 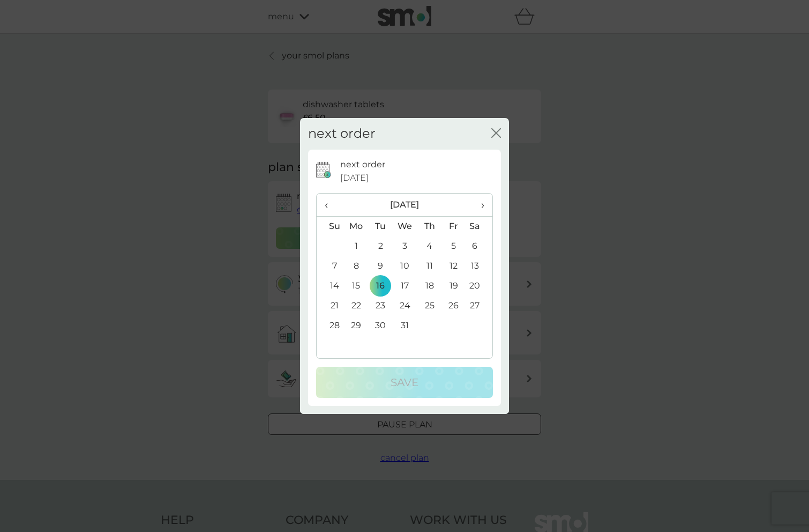 What do you see at coordinates (381, 306) in the screenshot?
I see `td: 23` at bounding box center [381, 306].